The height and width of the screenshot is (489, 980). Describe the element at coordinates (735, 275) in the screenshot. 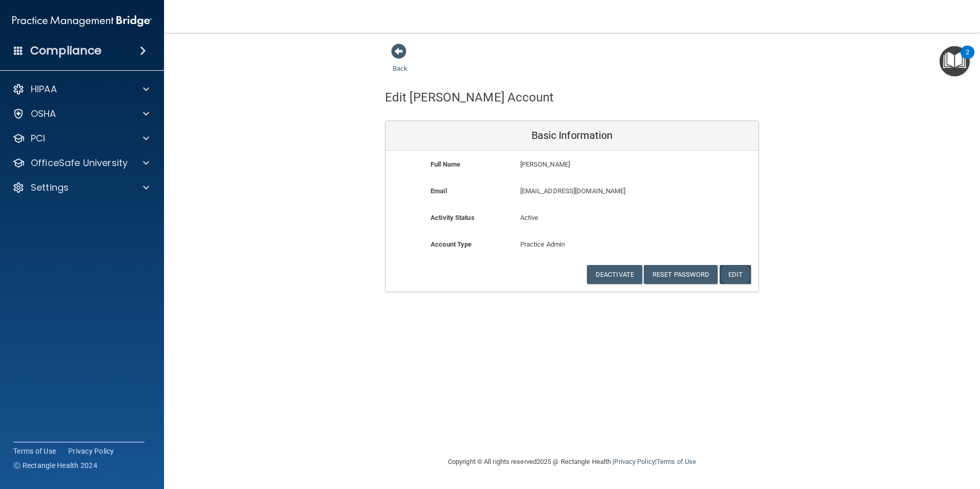

I see `button: Edit` at that location.